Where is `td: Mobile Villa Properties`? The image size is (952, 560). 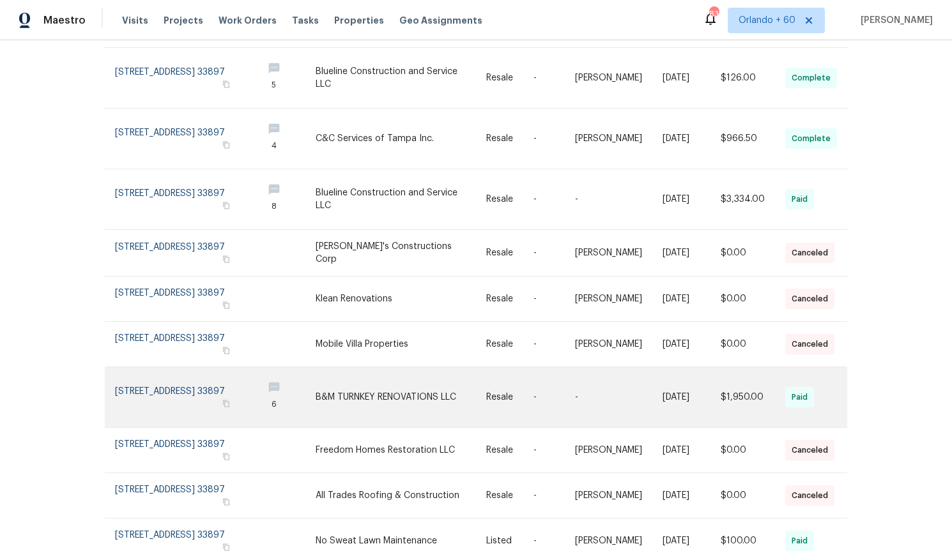 td: Mobile Villa Properties is located at coordinates (391, 344).